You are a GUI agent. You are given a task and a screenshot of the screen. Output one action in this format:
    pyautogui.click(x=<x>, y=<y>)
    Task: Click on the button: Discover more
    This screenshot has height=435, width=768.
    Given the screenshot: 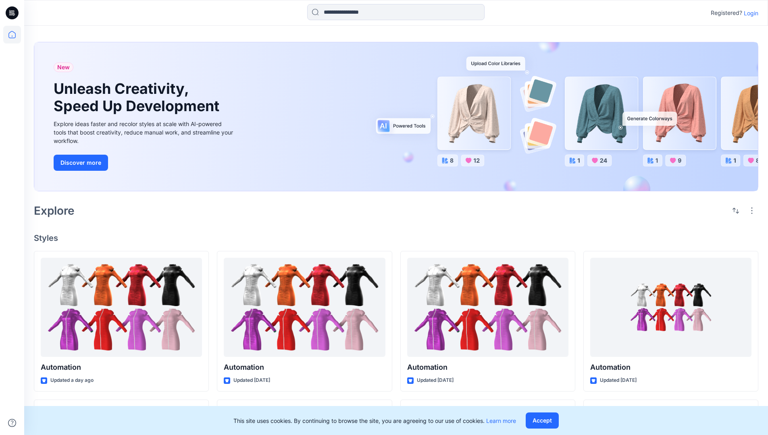 What is the action you would take?
    pyautogui.click(x=81, y=163)
    